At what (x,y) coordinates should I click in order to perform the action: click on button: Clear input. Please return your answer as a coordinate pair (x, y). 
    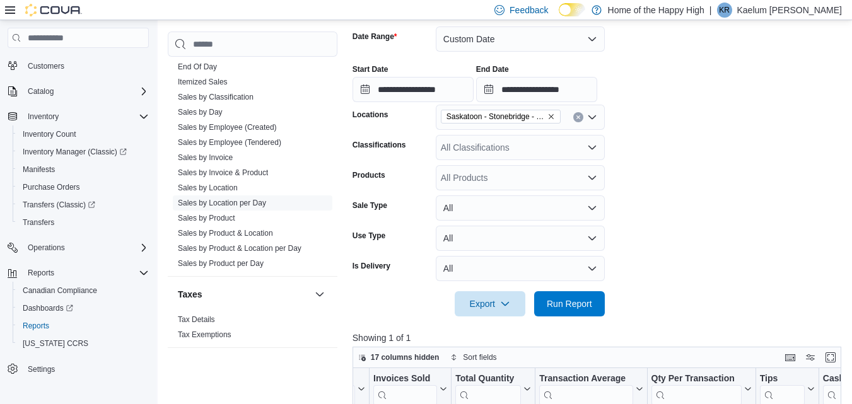
    Looking at the image, I should click on (578, 117).